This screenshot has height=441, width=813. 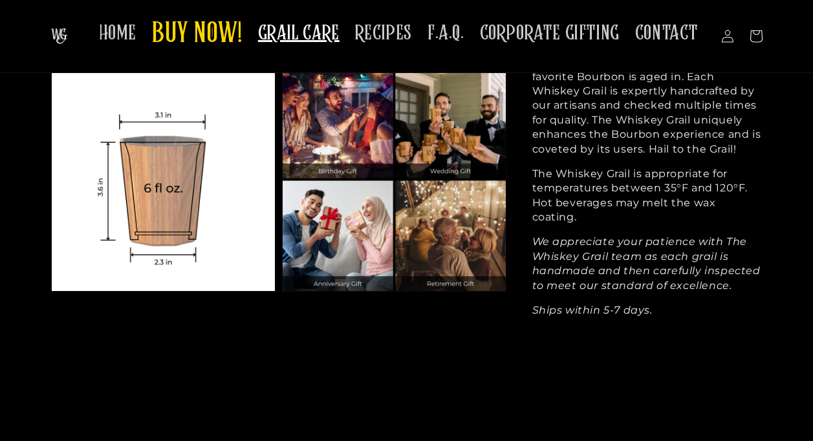 What do you see at coordinates (640, 195) in the screenshot?
I see `span: The Whiskey Grail is appropriate for temperatures between 35°F and 120°F. Hot beverages may melt ...` at bounding box center [640, 195].